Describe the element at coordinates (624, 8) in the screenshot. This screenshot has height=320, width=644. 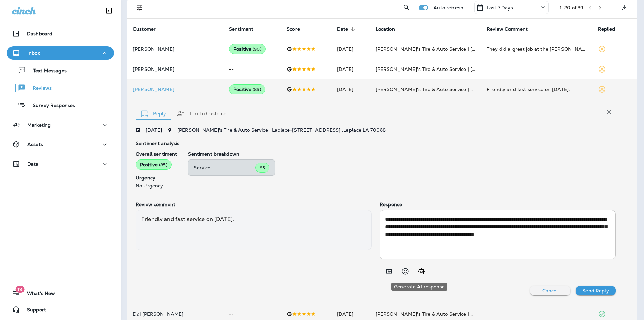
I see `button: Export as CSV` at that location.